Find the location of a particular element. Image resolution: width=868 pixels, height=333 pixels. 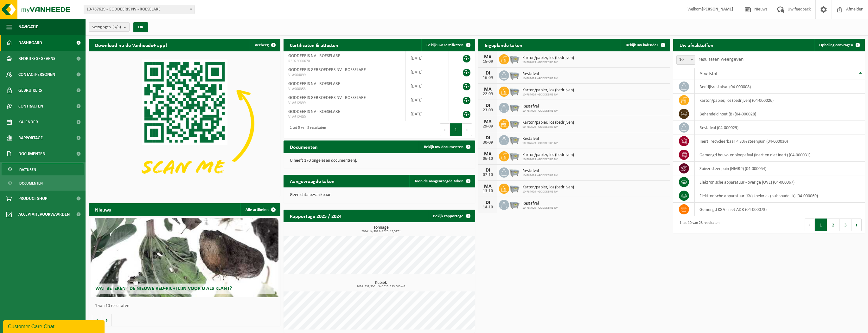

div: 30-09 is located at coordinates (488, 143).